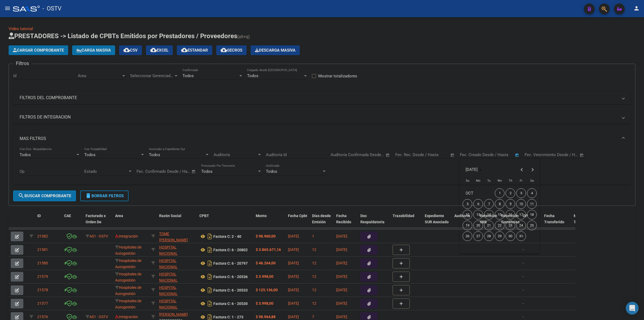 The image size is (644, 320). I want to click on button: October 2, 2025, so click(511, 193).